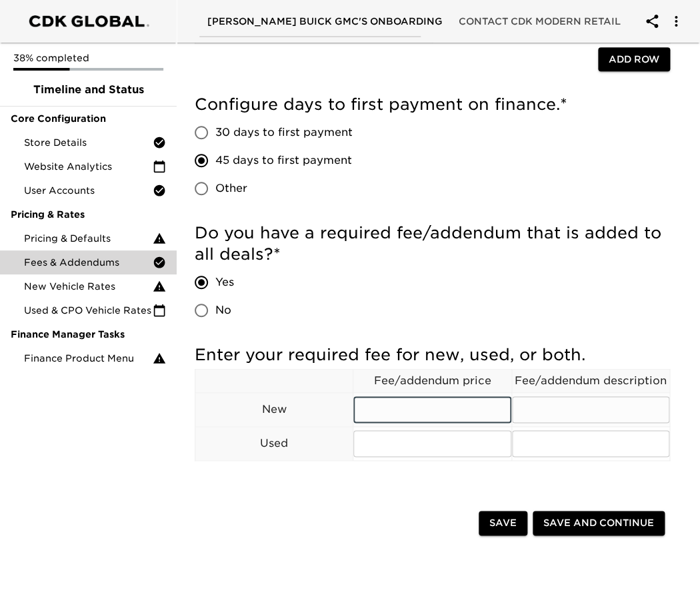 Image resolution: width=700 pixels, height=596 pixels. What do you see at coordinates (88, 215) in the screenshot?
I see `span: Pricing & Rates` at bounding box center [88, 215].